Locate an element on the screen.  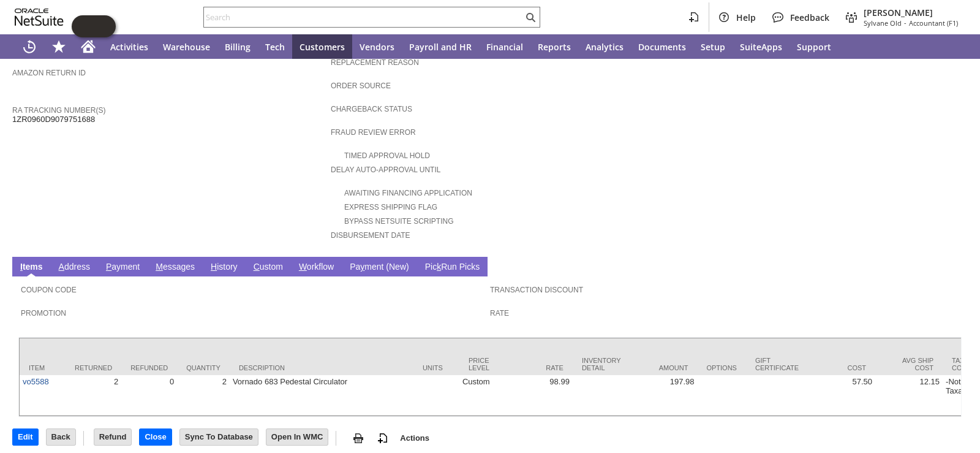
span: Reports is located at coordinates (554, 46).